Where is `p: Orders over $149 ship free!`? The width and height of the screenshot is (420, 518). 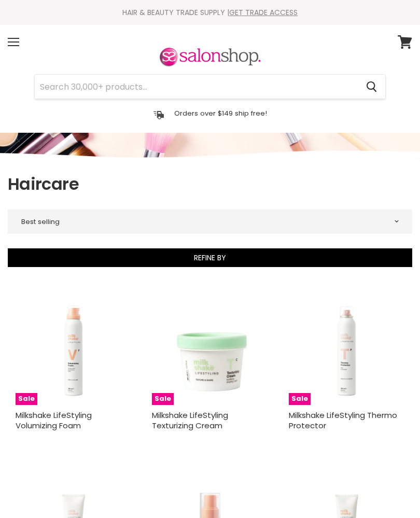 p: Orders over $149 ship free! is located at coordinates (220, 113).